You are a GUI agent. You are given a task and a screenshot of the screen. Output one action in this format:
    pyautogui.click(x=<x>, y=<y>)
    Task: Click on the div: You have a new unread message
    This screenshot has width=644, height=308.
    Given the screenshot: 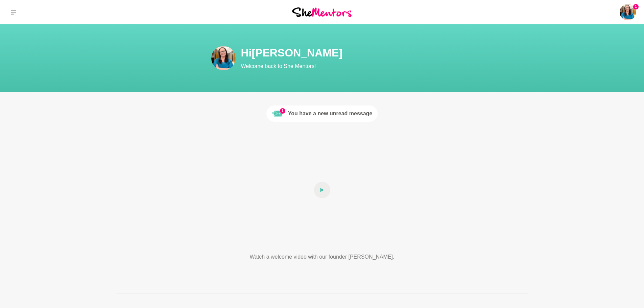 What is the action you would take?
    pyautogui.click(x=330, y=114)
    